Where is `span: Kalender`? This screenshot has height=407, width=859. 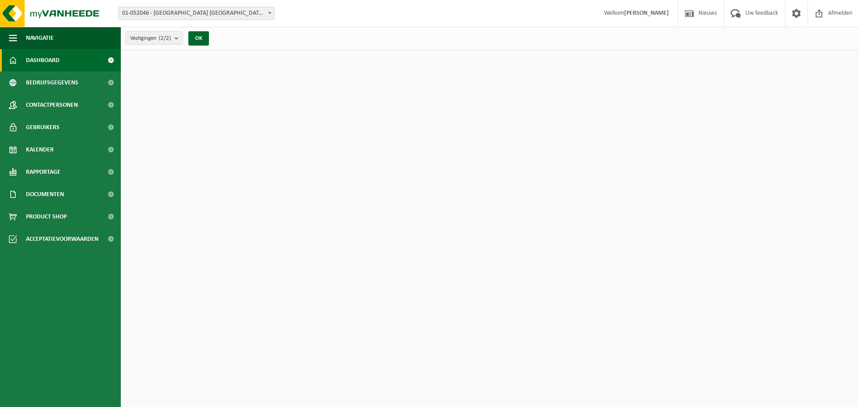
span: Kalender is located at coordinates (40, 150).